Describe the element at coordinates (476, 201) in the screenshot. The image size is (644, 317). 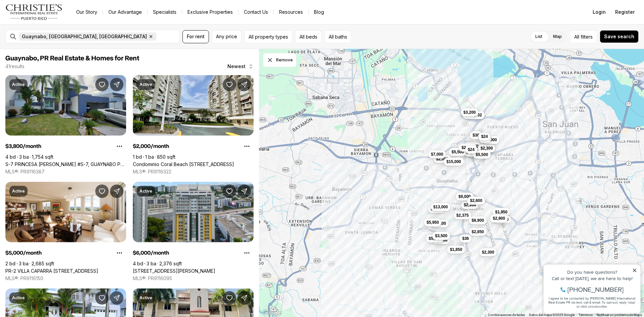
I see `button: $2,600` at that location.